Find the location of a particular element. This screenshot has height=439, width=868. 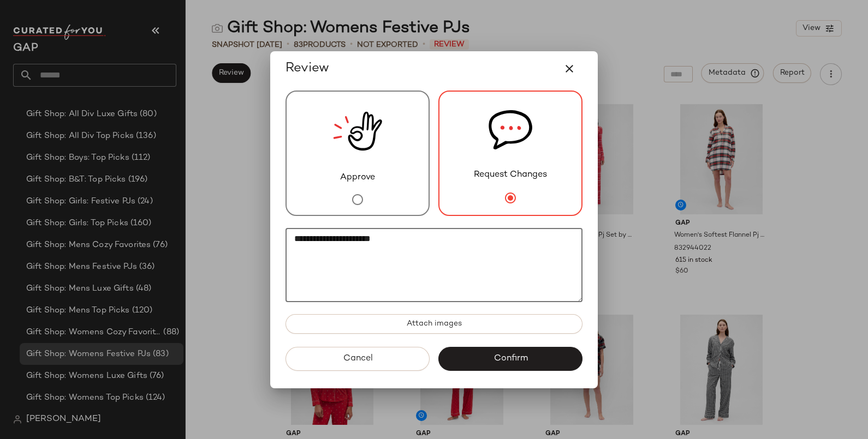

span: Request Changes is located at coordinates (510, 175).